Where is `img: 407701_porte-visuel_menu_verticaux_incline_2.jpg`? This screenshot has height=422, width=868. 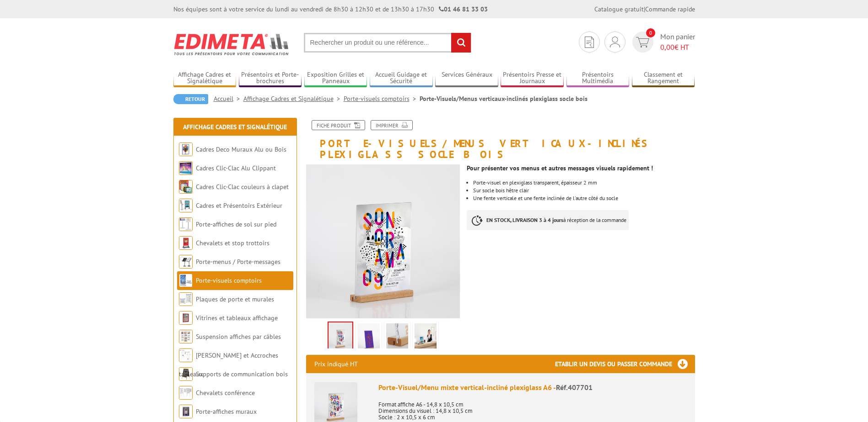 img: 407701_porte-visuel_menu_verticaux_incline_2.jpg is located at coordinates (426, 338).